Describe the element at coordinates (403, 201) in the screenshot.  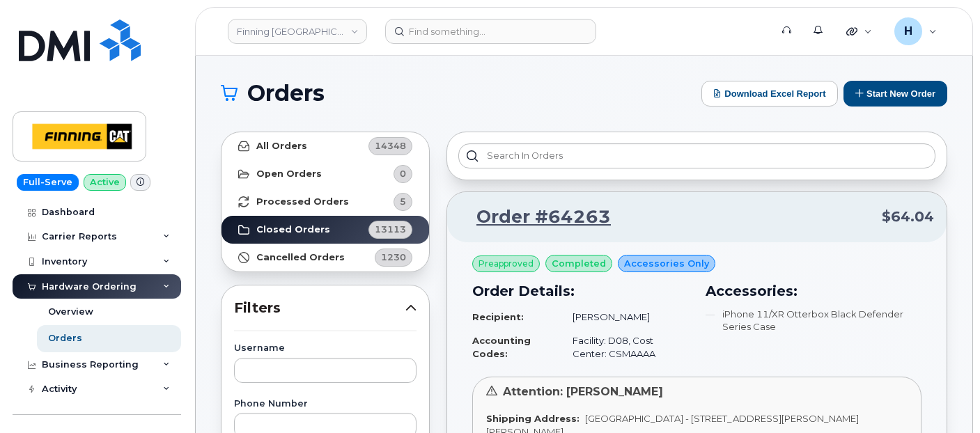
I see `span: 5` at that location.